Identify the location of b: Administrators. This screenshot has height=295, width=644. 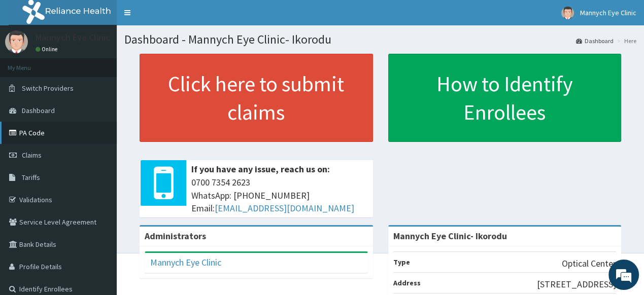
(175, 236).